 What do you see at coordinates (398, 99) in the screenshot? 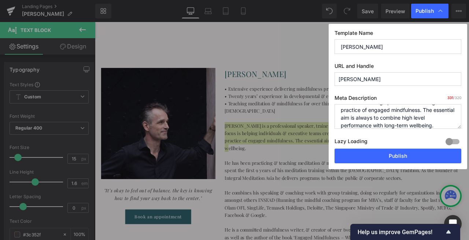
I see `label: Meta Description` at bounding box center [398, 99].